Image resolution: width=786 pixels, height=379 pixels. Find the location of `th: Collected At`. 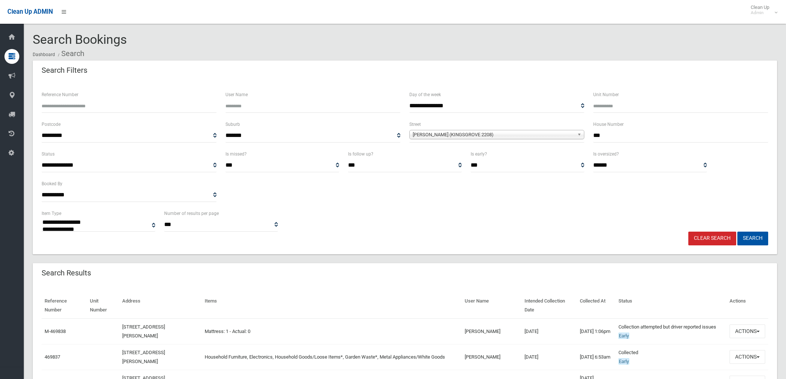

th: Collected At is located at coordinates (596, 306).